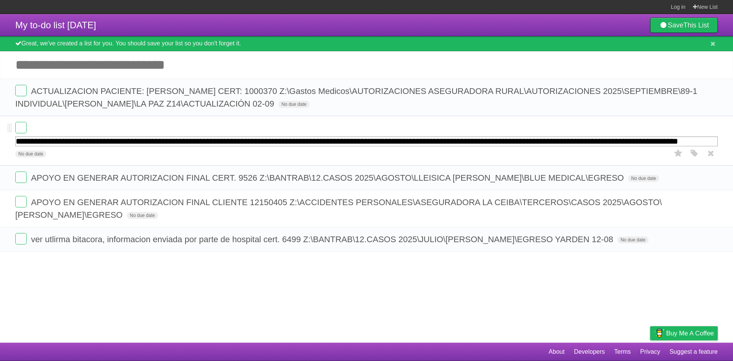  Describe the element at coordinates (684, 25) in the screenshot. I see `a: SaveThis List` at that location.